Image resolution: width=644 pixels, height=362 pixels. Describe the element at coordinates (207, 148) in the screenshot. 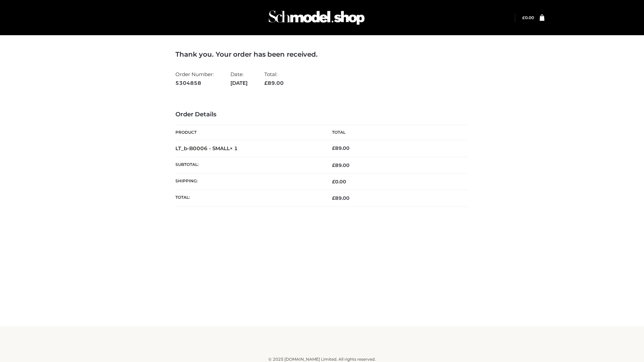

I see `strong: LT_b-B0006 - SMALL` at that location.